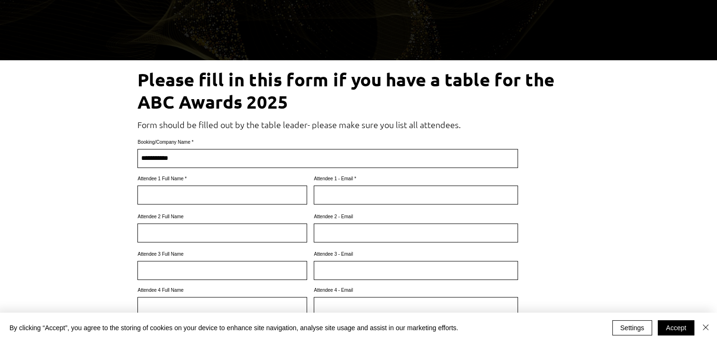 This screenshot has width=717, height=343. Describe the element at coordinates (299, 124) in the screenshot. I see `span: Form should be filled out by the table leader- please make sure you list all attendees.` at that location.